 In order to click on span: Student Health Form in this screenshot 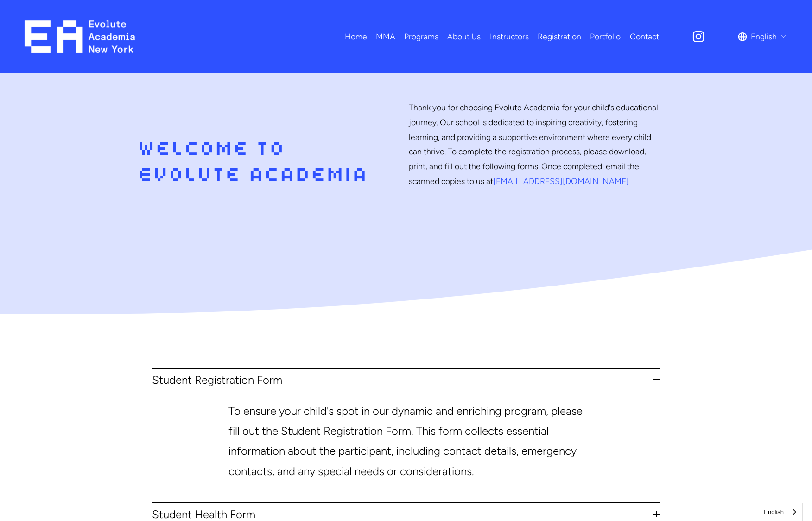, I will do `click(403, 514)`.